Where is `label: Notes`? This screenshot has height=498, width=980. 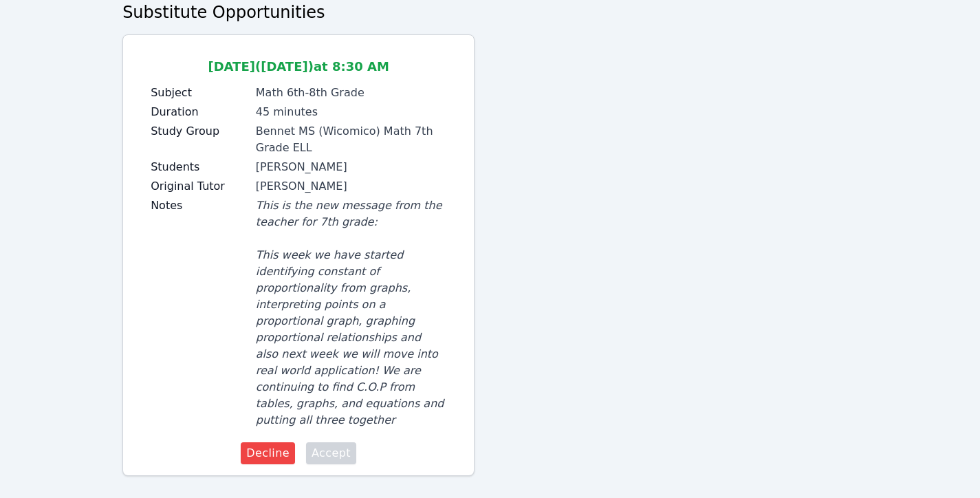 label: Notes is located at coordinates (199, 206).